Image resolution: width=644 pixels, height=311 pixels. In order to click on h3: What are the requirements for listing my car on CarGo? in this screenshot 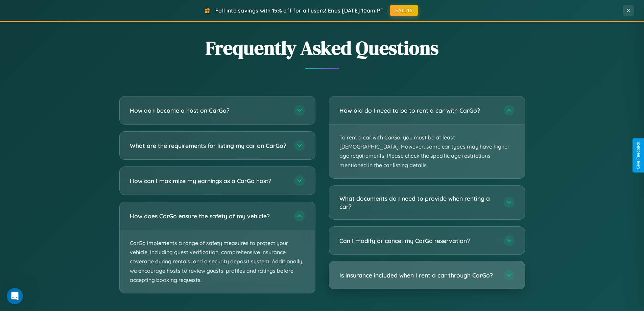, I will do `click(209, 145)`.